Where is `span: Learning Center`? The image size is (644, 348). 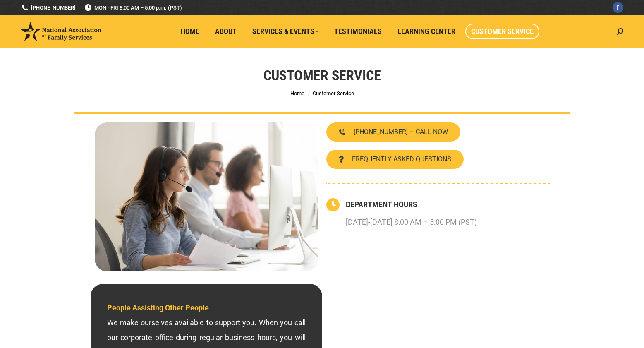 span: Learning Center is located at coordinates (426, 32).